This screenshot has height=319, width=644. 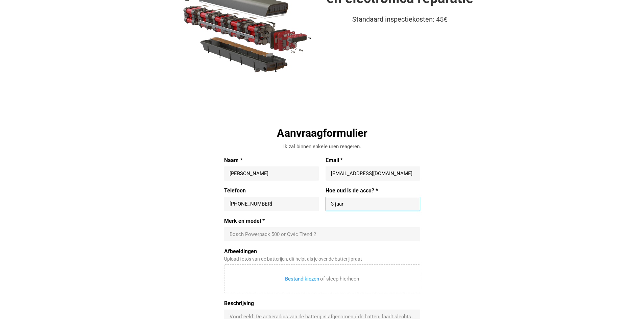 What do you see at coordinates (271, 204) in the screenshot?
I see `input: +31 647493275` at bounding box center [271, 204].